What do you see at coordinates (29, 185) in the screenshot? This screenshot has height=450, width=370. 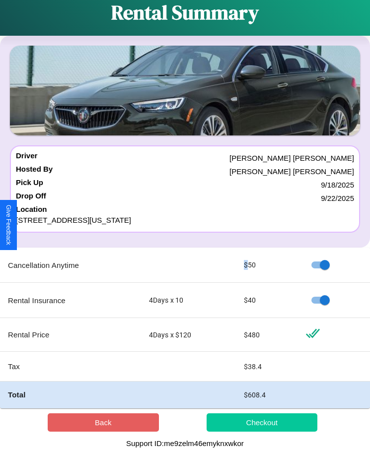 I see `h4: Pick Up` at bounding box center [29, 185].